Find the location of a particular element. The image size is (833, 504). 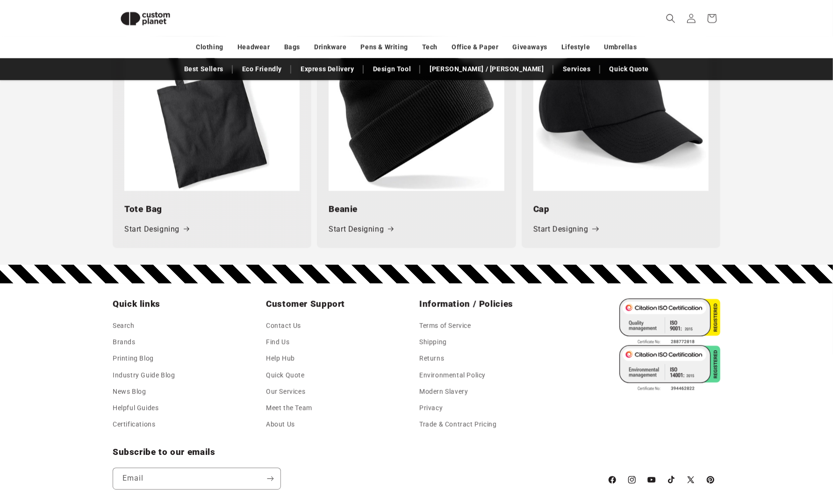

a: Giveaways is located at coordinates (530, 47).